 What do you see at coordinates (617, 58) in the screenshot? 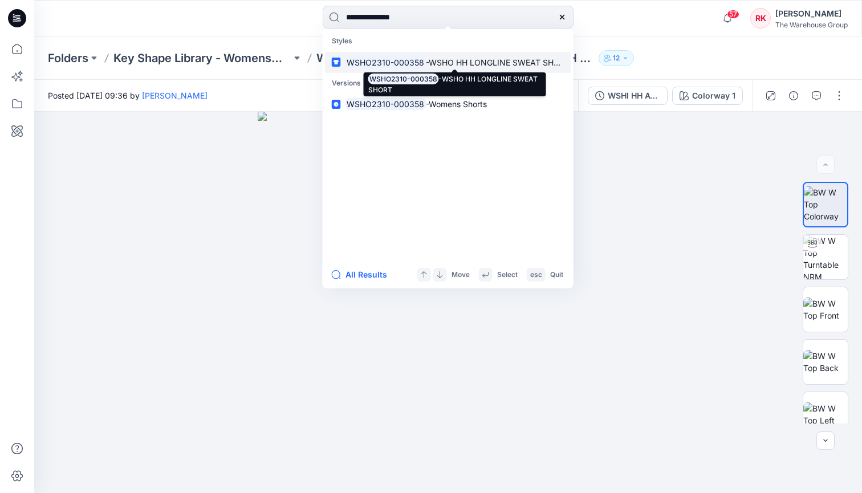
I see `p: 12` at bounding box center [617, 58].